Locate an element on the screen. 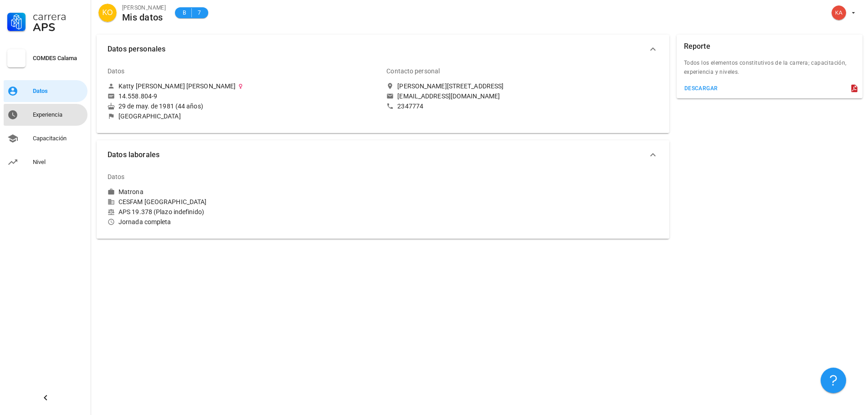 The image size is (868, 415). div: Jornada completa is located at coordinates (243, 222).